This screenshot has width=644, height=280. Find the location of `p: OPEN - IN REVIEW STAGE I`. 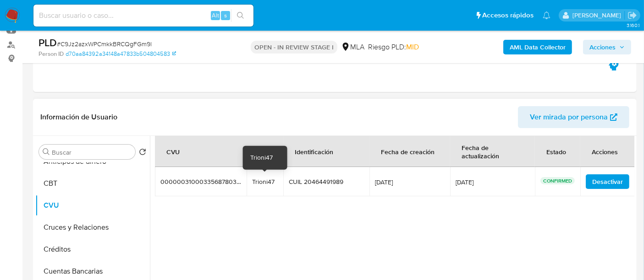

p: OPEN - IN REVIEW STAGE I is located at coordinates (294, 47).